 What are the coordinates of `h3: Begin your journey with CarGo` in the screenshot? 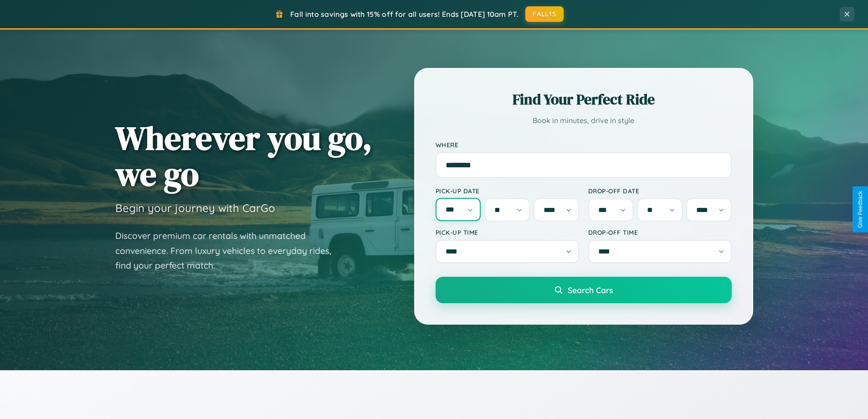 It's located at (195, 208).